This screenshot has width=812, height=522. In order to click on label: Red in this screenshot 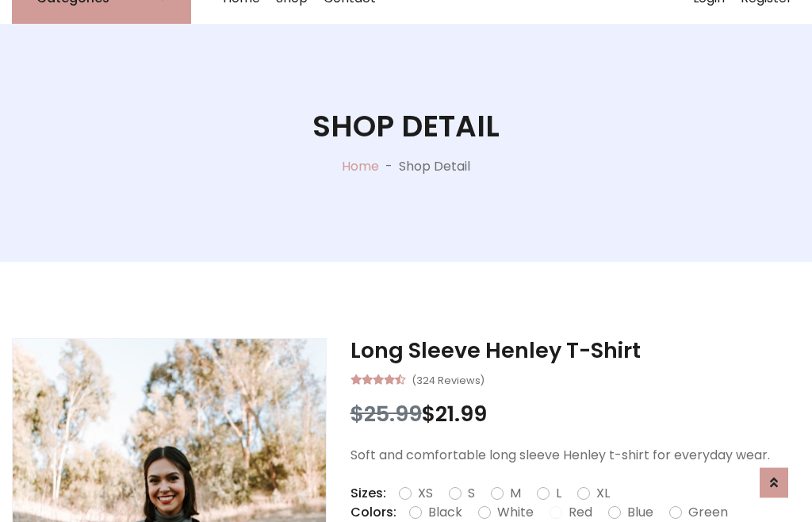, I will do `click(581, 513)`.